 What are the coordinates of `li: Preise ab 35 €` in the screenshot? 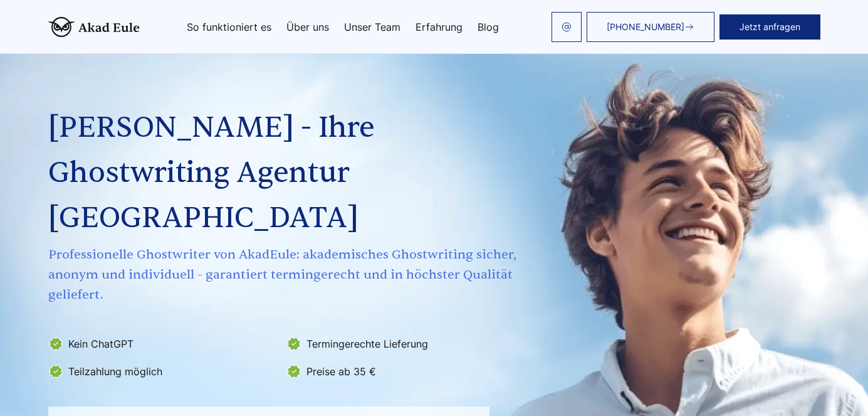 It's located at (402, 372).